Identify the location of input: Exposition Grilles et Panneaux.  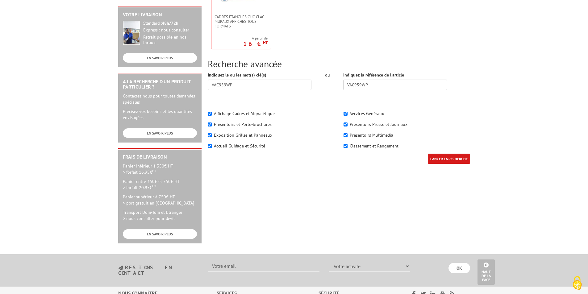
(210, 135).